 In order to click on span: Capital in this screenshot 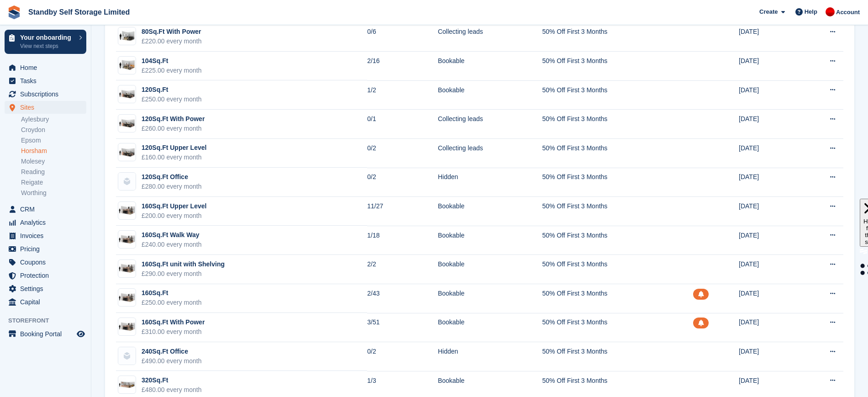, I will do `click(47, 302)`.